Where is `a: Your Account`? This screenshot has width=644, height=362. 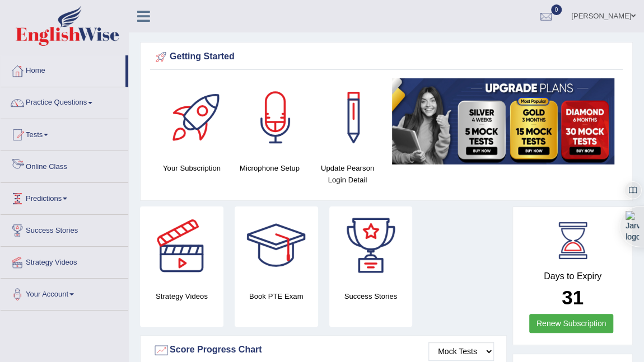
a: Your Account is located at coordinates (64, 293).